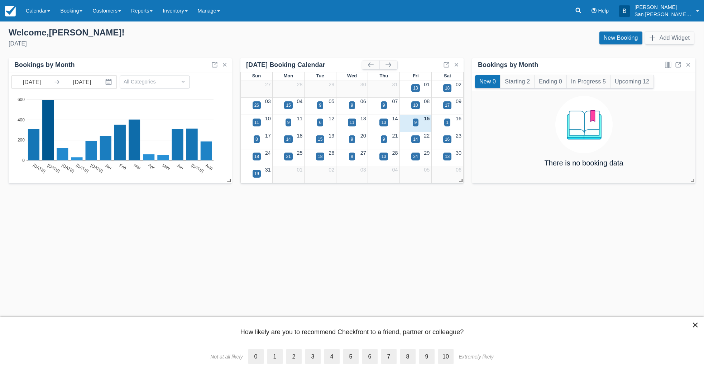  What do you see at coordinates (268, 153) in the screenshot?
I see `a: 24` at bounding box center [268, 153].